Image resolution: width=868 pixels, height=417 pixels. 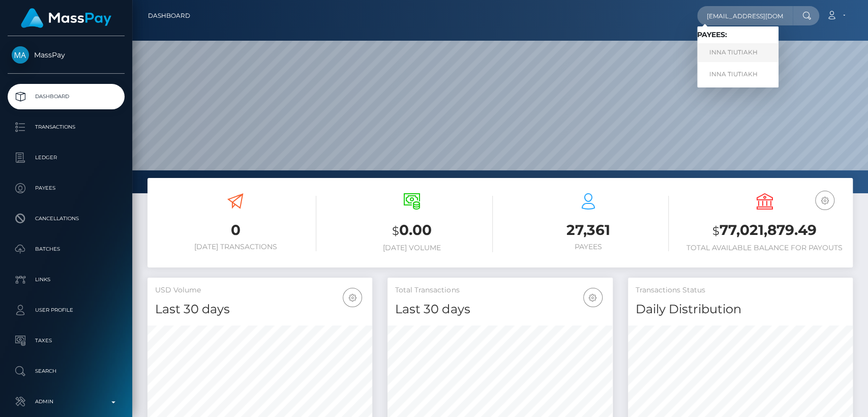 I want to click on h3: 77,021,879.49, so click(x=764, y=230).